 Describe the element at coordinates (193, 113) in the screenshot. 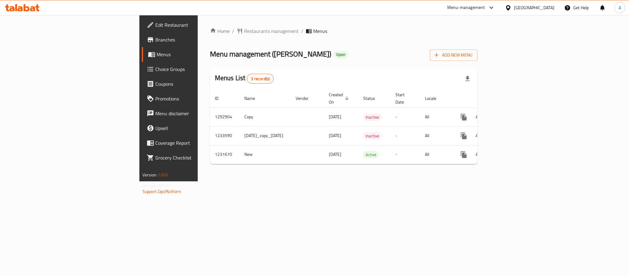

I see `a: Menu disclaimer` at that location.